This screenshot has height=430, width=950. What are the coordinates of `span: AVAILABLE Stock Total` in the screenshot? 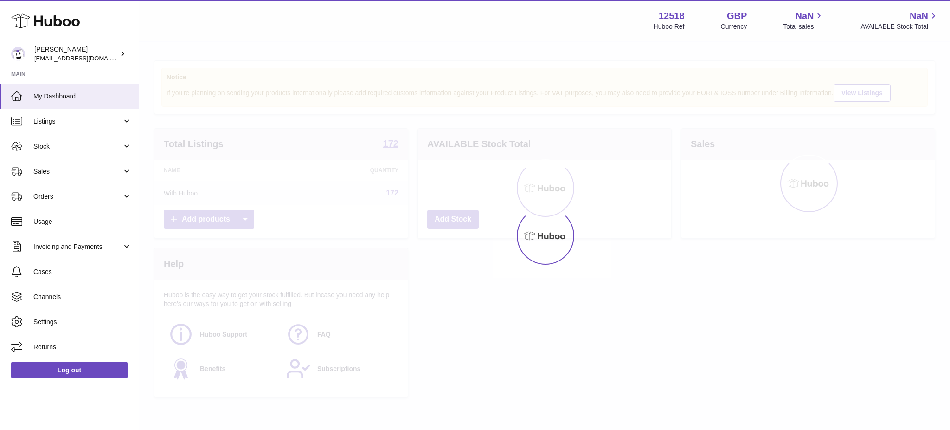 It's located at (900, 26).